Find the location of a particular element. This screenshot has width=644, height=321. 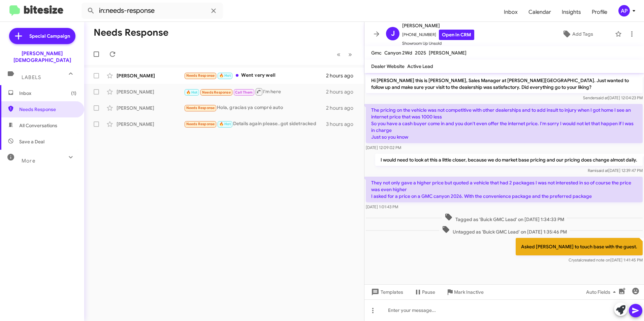

a: Insights is located at coordinates (571, 12).